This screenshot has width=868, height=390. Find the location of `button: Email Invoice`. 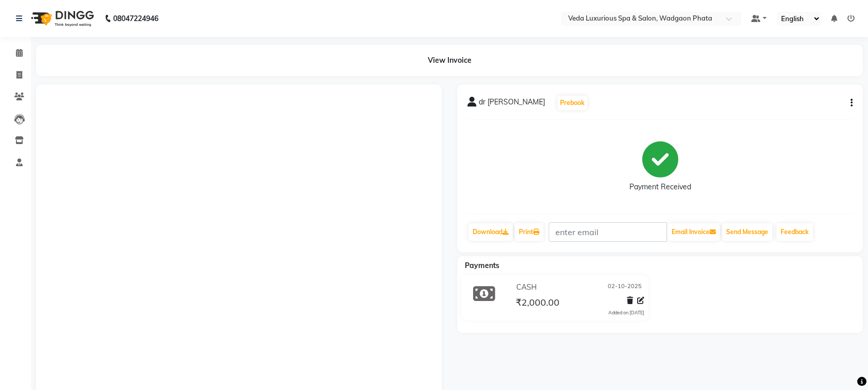

button: Email Invoice is located at coordinates (694, 232).